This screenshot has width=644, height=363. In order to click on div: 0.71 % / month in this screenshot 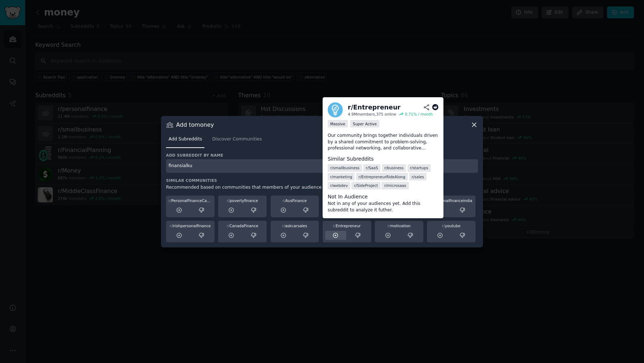, I will do `click(419, 114)`.